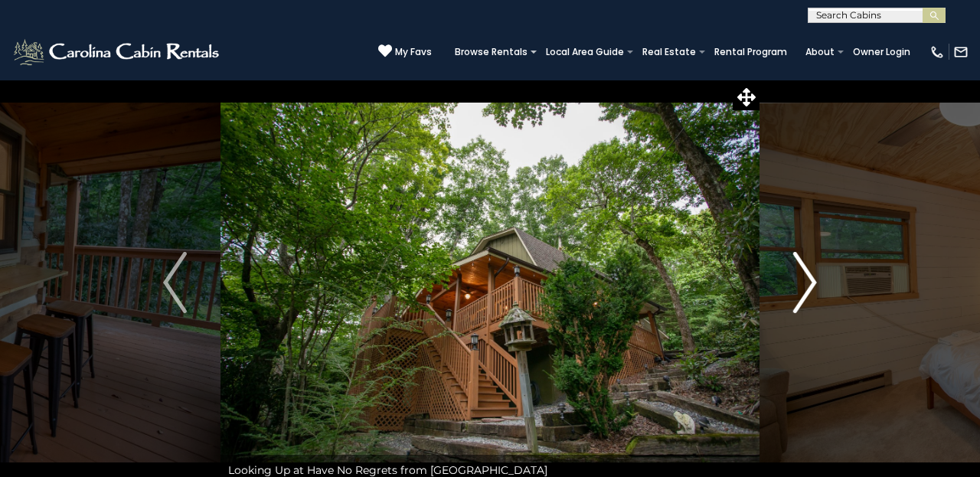 The image size is (980, 477). Describe the element at coordinates (750, 52) in the screenshot. I see `a: Rental Program` at that location.